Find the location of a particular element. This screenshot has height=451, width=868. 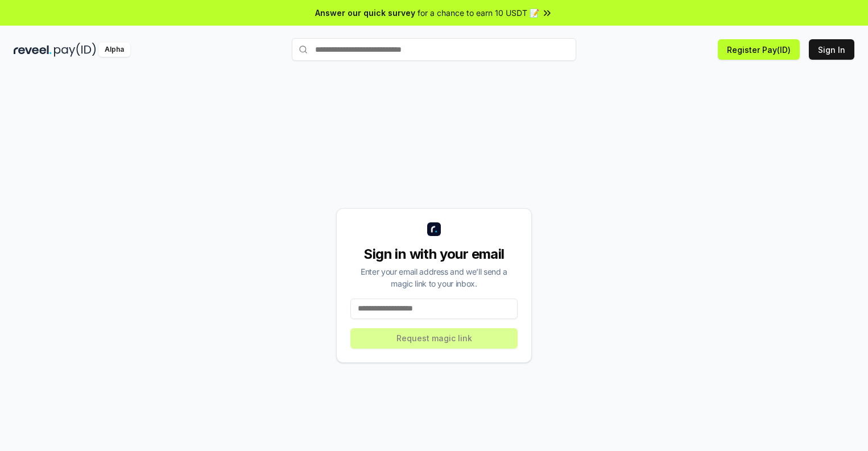

img: reveel_dark is located at coordinates (32, 50).